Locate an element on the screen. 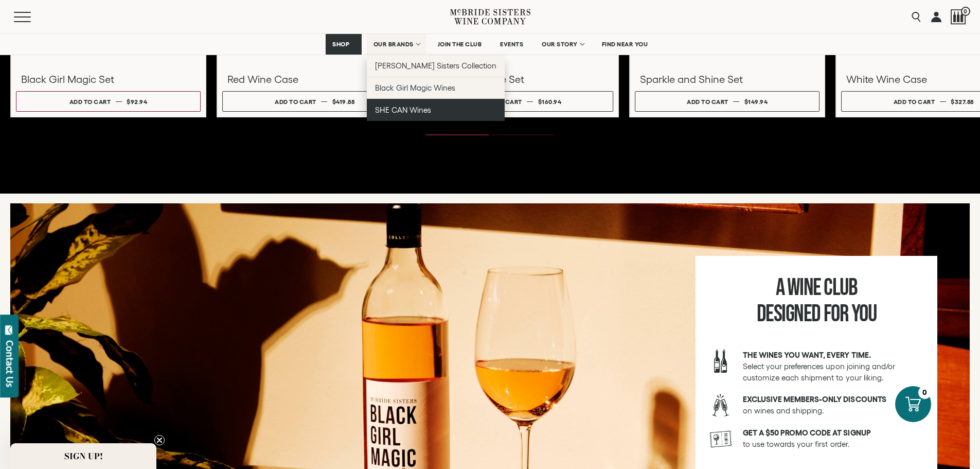 The height and width of the screenshot is (469, 980). button: Add to cart $419.88 is located at coordinates (315, 102).